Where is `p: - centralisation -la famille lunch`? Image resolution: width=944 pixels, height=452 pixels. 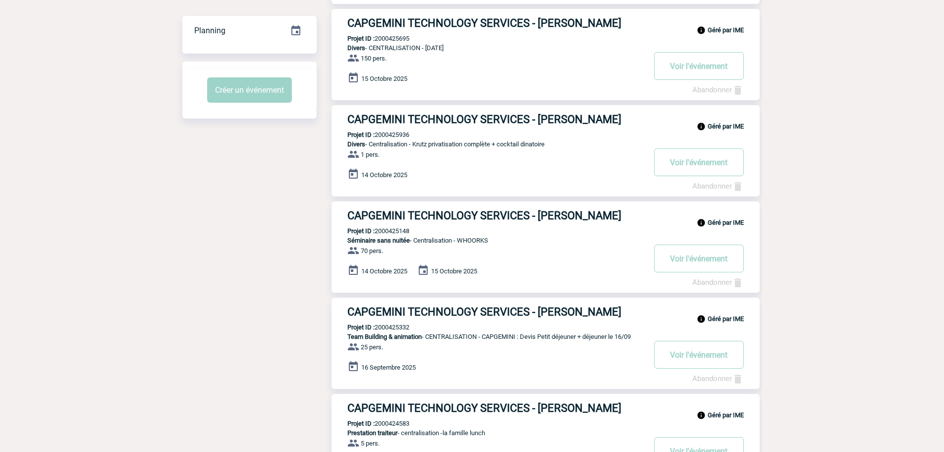
p: - centralisation -la famille lunch is located at coordinates (488, 432).